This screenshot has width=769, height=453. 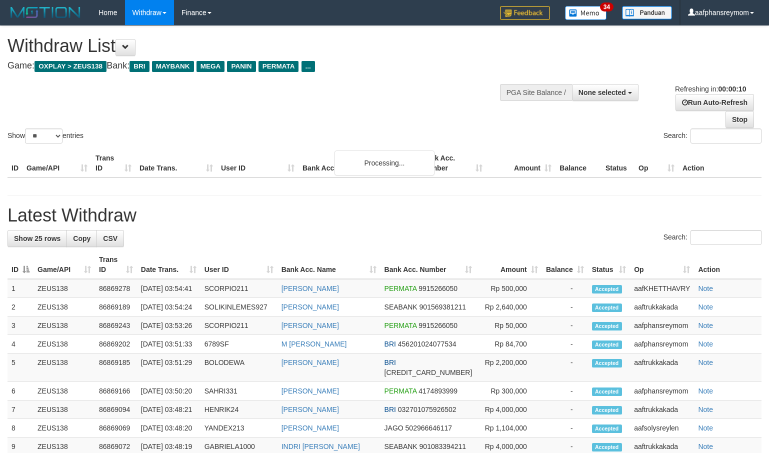 What do you see at coordinates (57, 163) in the screenshot?
I see `th: Game/API` at bounding box center [57, 163].